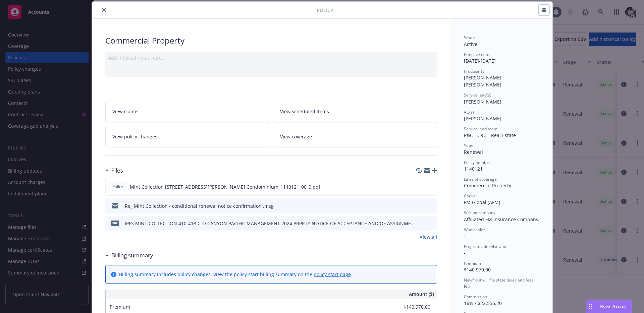 This screenshot has width=644, height=313. Describe the element at coordinates (485, 247) in the screenshot. I see `span: Program administrator` at that location.